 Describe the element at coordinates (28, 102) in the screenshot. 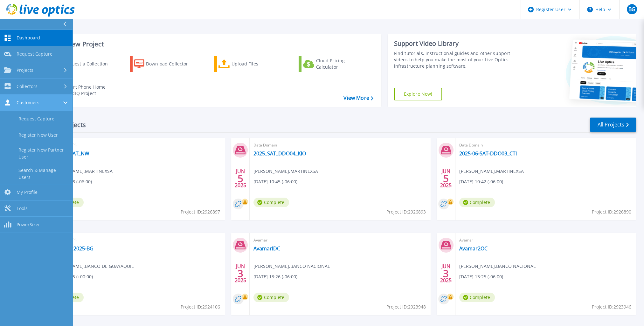

I see `span: Customers` at that location.